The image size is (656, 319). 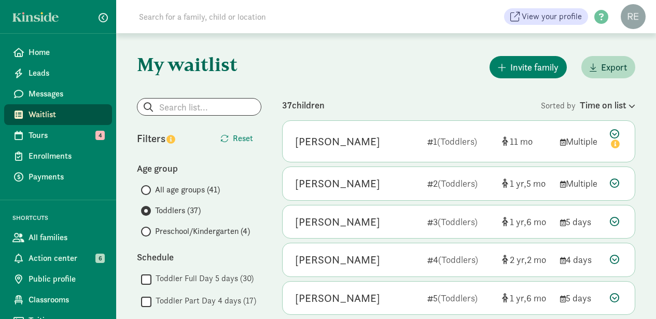 I want to click on label: Toddler Full Day 5 days (30), so click(x=202, y=278).